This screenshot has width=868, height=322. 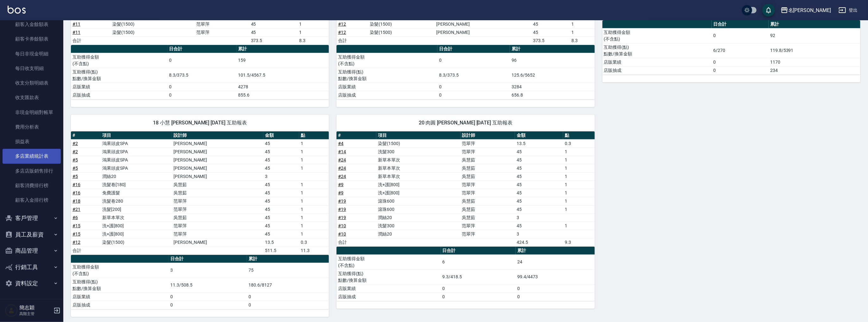 I want to click on td: 511.5, so click(x=281, y=251).